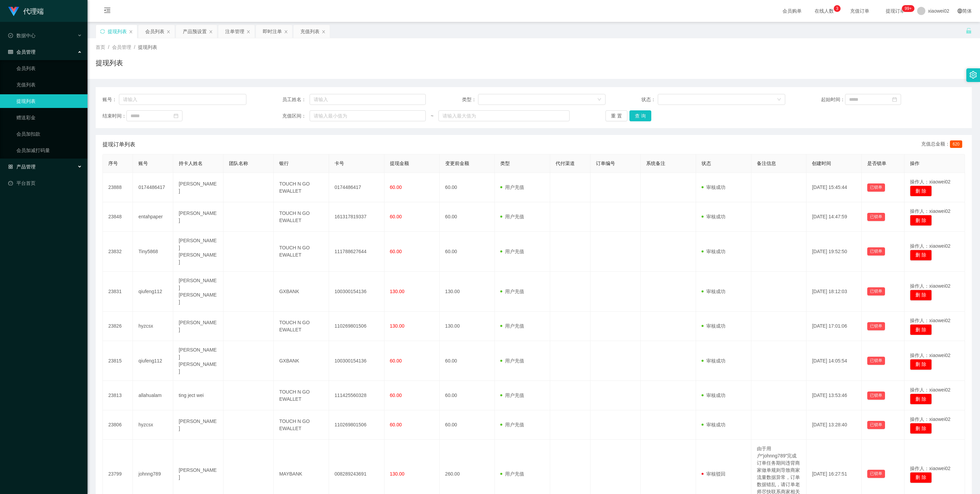 The width and height of the screenshot is (980, 494). Describe the element at coordinates (606, 163) in the screenshot. I see `span: 订单编号` at that location.